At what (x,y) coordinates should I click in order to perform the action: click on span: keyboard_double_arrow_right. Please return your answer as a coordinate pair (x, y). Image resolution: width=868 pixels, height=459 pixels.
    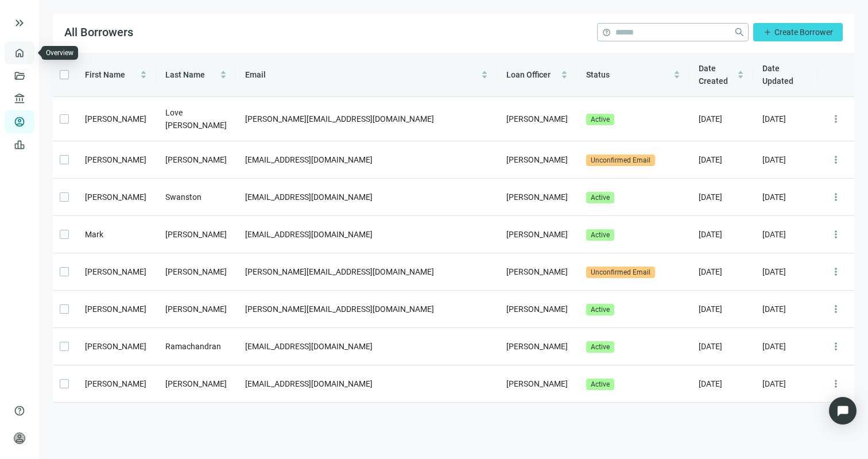
    Looking at the image, I should click on (19, 23).